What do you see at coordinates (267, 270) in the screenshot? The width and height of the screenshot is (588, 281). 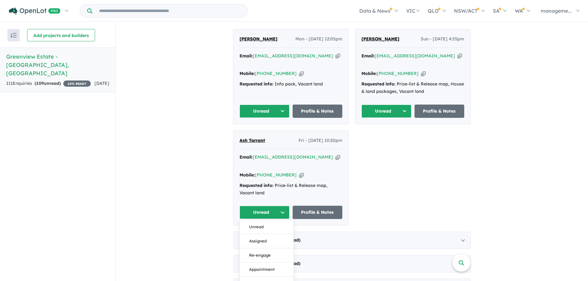 I see `button: Appointment` at bounding box center [267, 270].